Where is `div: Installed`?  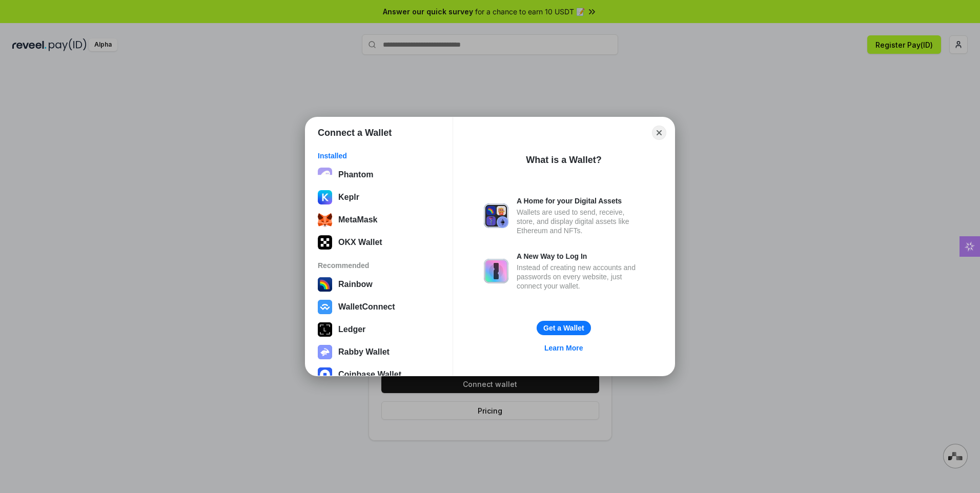 div: Installed is located at coordinates (379, 156).